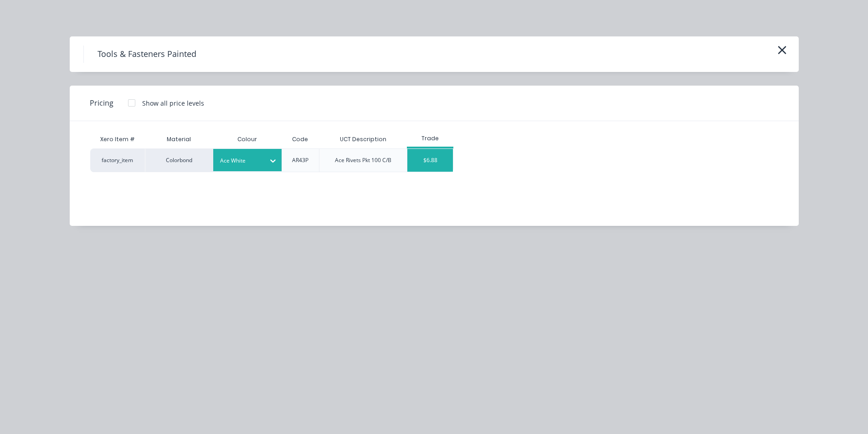 This screenshot has width=868, height=434. What do you see at coordinates (147, 54) in the screenshot?
I see `h4: Tools & Fasteners Painted` at bounding box center [147, 54].